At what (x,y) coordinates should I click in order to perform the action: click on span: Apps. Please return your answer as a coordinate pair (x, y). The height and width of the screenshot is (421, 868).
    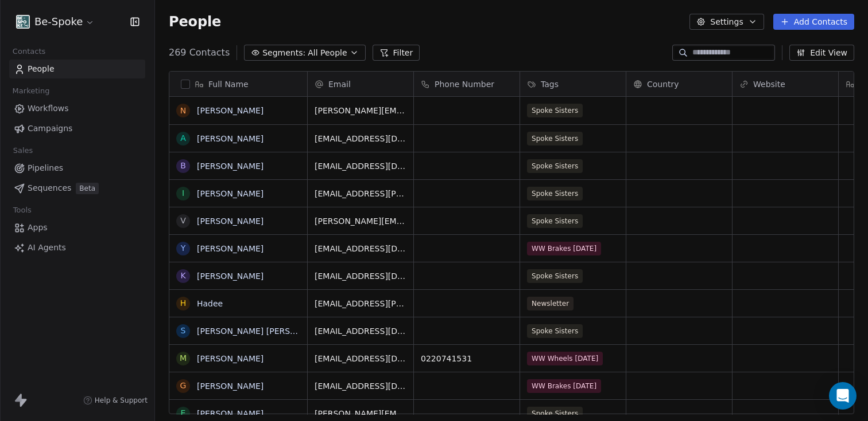
    Looking at the image, I should click on (37, 228).